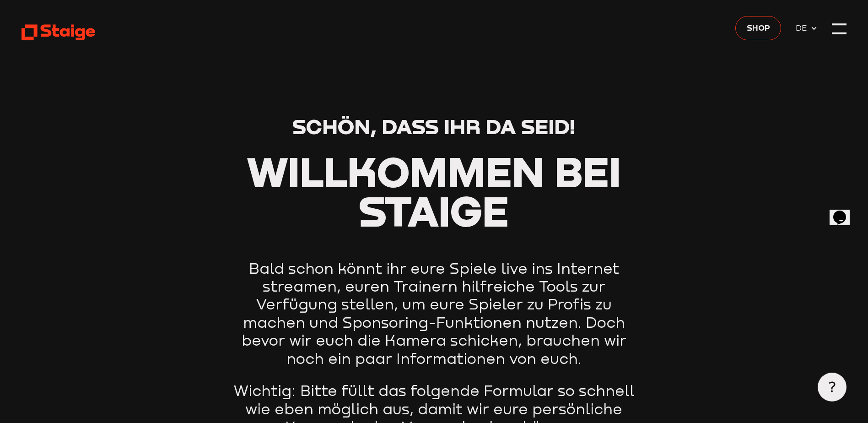  Describe the element at coordinates (758, 27) in the screenshot. I see `span: Shop` at that location.